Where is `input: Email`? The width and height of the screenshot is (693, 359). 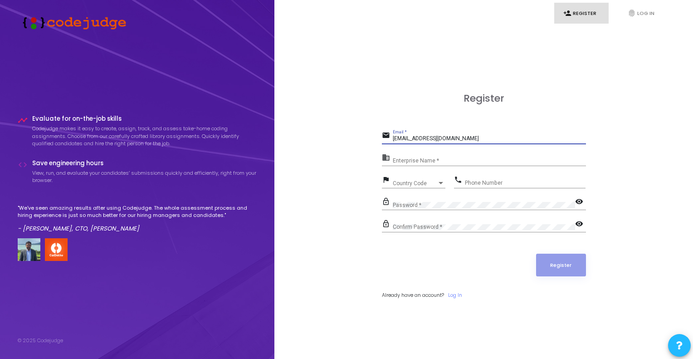 input: Email is located at coordinates (489, 139).